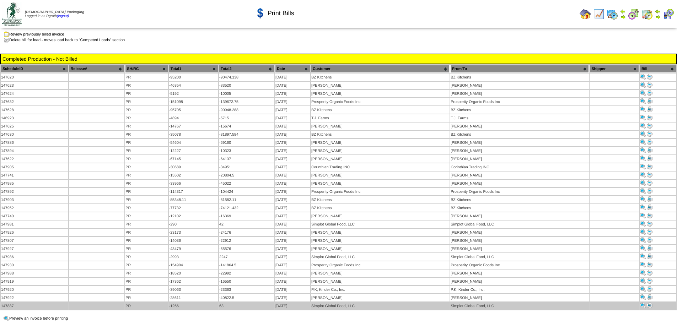 The image size is (677, 321). What do you see at coordinates (247, 191) in the screenshot?
I see `td: -104424` at bounding box center [247, 191].